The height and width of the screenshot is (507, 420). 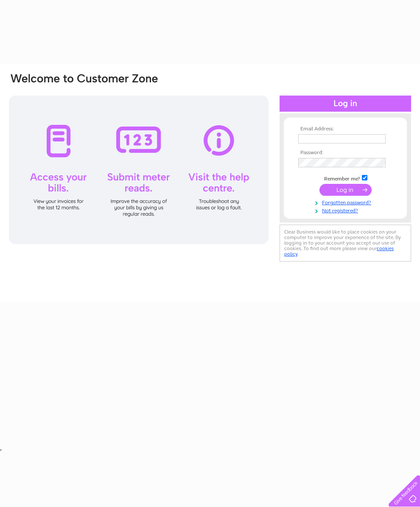 What do you see at coordinates (345, 129) in the screenshot?
I see `th: Email Address:` at bounding box center [345, 129].